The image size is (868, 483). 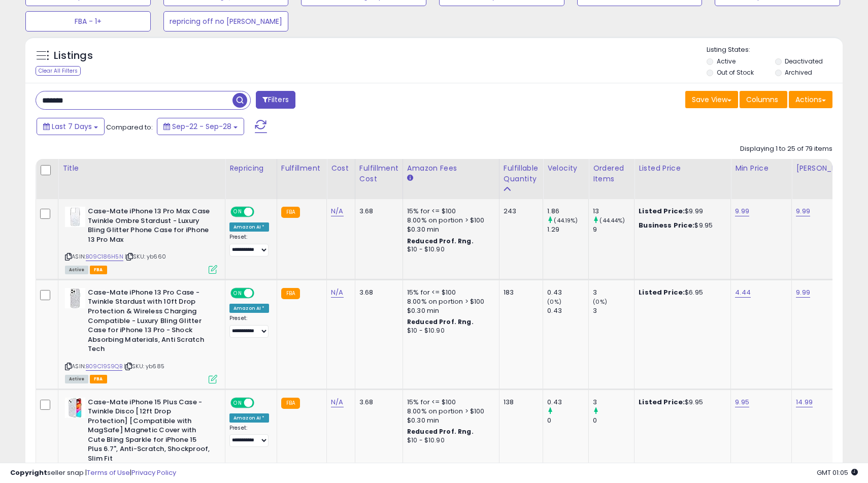 I want to click on b: Case-Mate iPhone 15 Plus Case - Twinkle Disco [12ft Drop Protection] [Compatible with MagSafe] Ma..., so click(x=149, y=431).